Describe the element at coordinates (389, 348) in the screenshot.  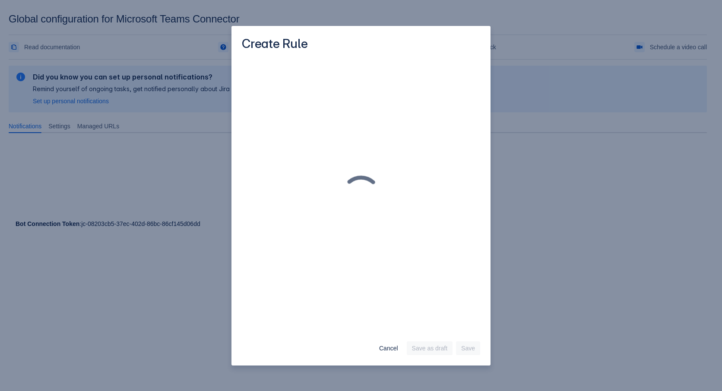
I see `button: Cancel` at that location.